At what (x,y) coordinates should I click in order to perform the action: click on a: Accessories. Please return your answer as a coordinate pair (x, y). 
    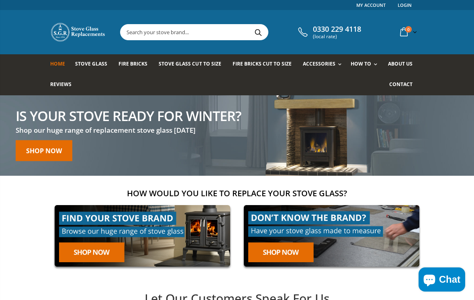
    Looking at the image, I should click on (324, 64).